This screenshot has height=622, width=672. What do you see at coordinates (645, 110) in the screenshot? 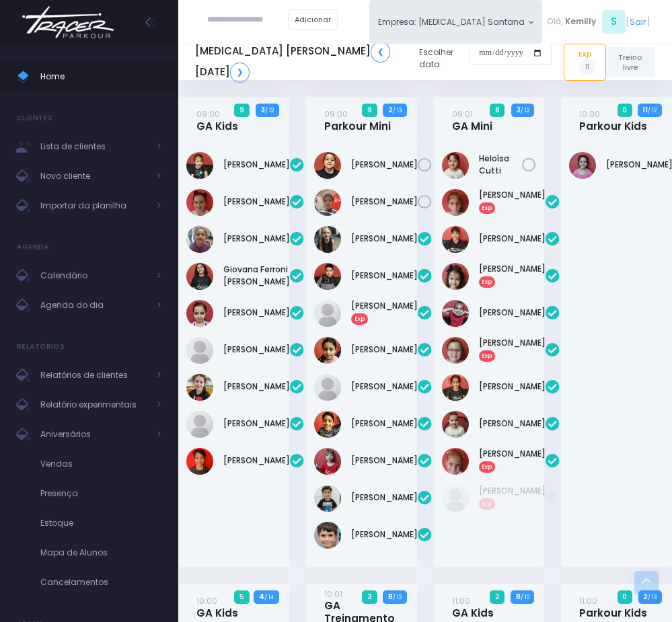
I see `strong: 11` at bounding box center [645, 110].